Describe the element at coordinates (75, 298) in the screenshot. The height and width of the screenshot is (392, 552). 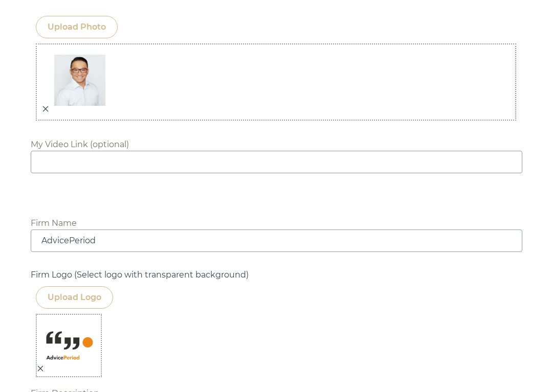
I see `div: Upload Logo` at that location.